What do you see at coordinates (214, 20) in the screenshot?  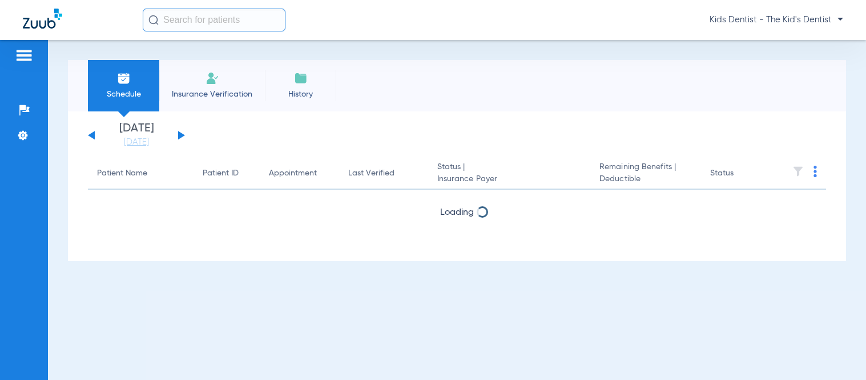 I see `input: Search for patients` at bounding box center [214, 20].